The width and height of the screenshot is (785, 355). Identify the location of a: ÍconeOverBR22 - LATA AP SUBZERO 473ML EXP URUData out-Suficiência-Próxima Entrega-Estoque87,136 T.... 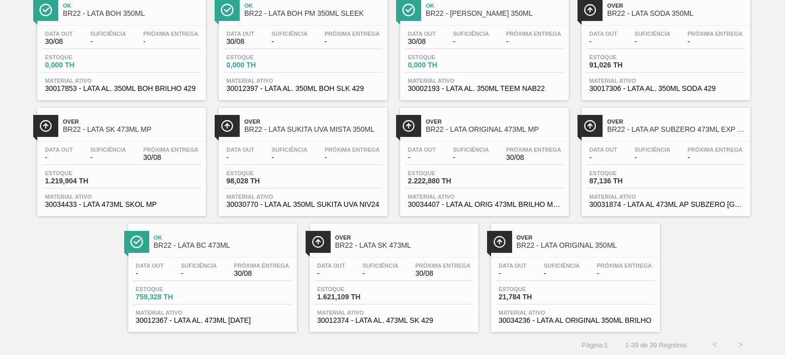
(665, 158).